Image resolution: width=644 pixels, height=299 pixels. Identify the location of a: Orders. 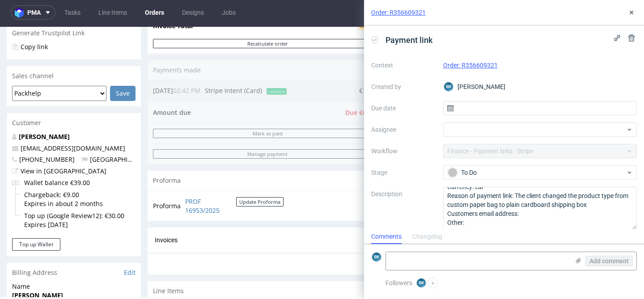
(155, 12).